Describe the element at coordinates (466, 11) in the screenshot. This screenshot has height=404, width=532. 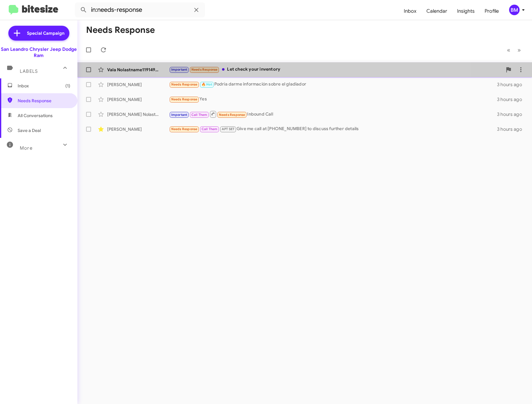
I see `a: Insights` at that location.